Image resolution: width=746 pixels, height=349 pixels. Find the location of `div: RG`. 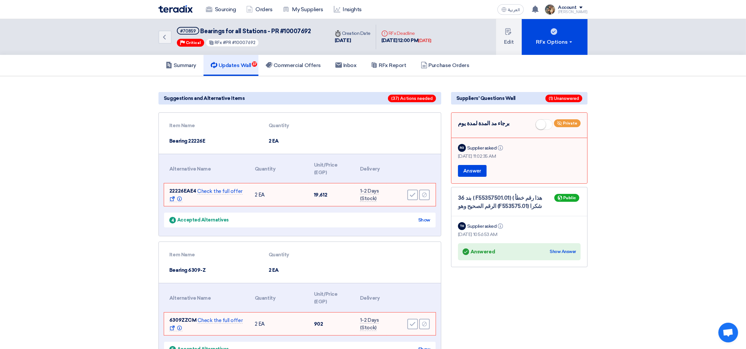

div: RG is located at coordinates (462, 148).